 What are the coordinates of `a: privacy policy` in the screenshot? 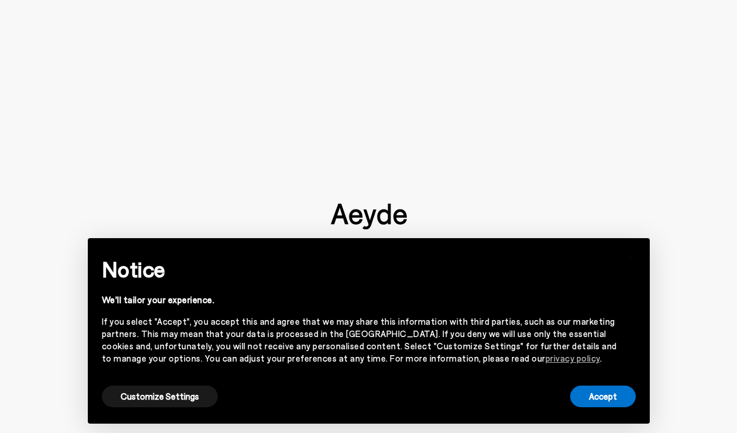 It's located at (572, 358).